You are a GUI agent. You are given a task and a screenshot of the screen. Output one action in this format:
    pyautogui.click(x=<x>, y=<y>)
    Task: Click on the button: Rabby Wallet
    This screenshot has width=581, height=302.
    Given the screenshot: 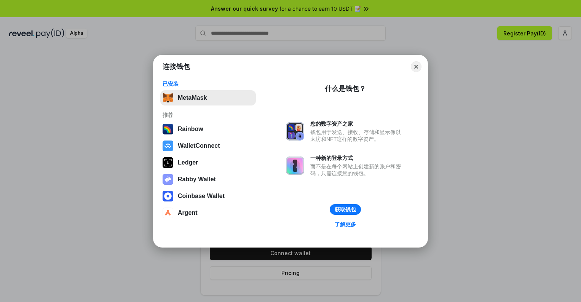 What is the action you would take?
    pyautogui.click(x=208, y=179)
    